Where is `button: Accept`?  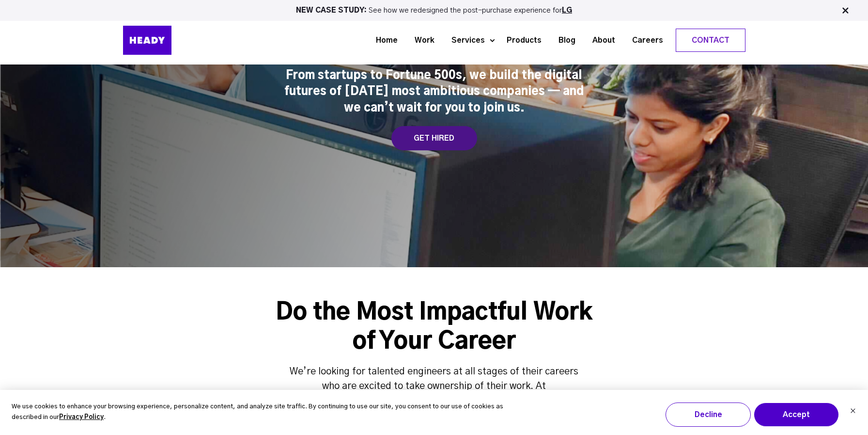
button: Accept is located at coordinates (796, 414).